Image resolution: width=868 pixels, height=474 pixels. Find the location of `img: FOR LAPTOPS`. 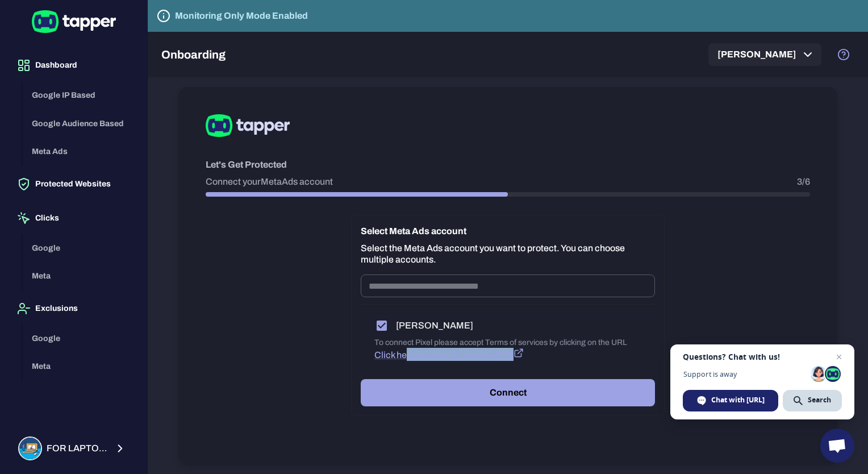

img: FOR LAPTOPS is located at coordinates (30, 448).